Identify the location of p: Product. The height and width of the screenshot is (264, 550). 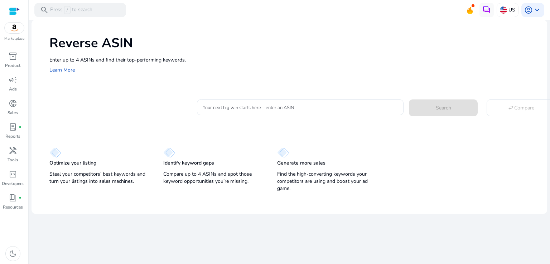
(13, 66).